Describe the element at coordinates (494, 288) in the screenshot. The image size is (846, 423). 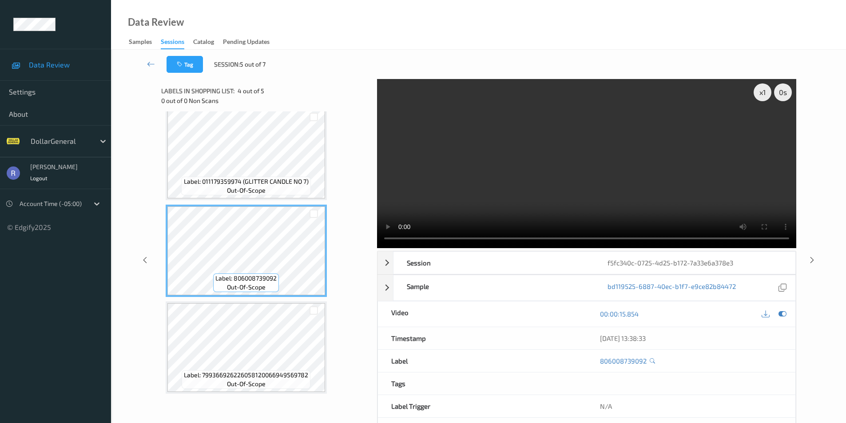
I see `div: Sample` at that location.